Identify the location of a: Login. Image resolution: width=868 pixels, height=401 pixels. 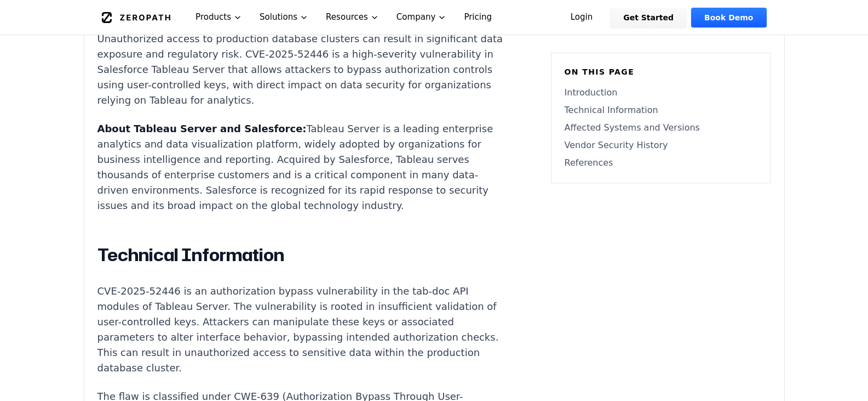
(582, 17).